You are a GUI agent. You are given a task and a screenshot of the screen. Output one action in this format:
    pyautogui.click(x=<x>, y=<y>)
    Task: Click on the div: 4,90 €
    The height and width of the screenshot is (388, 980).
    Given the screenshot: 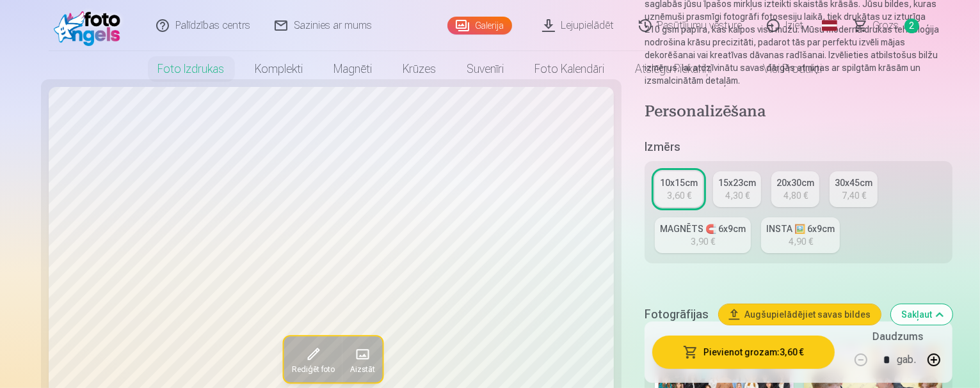 What is the action you would take?
    pyautogui.click(x=801, y=241)
    